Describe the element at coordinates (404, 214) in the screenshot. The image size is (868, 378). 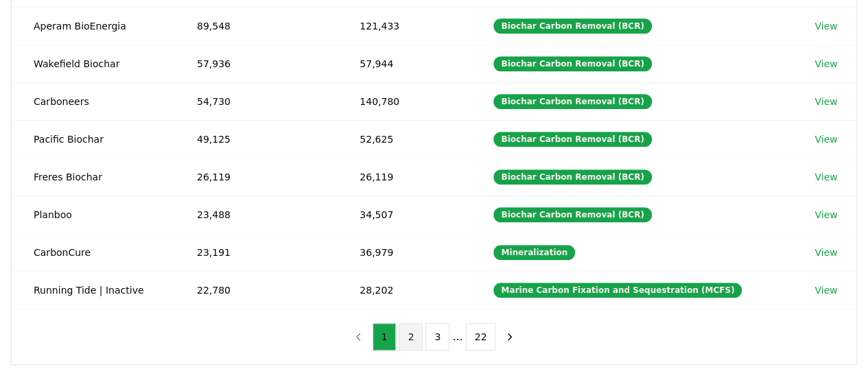
I see `td: 34,507` at that location.